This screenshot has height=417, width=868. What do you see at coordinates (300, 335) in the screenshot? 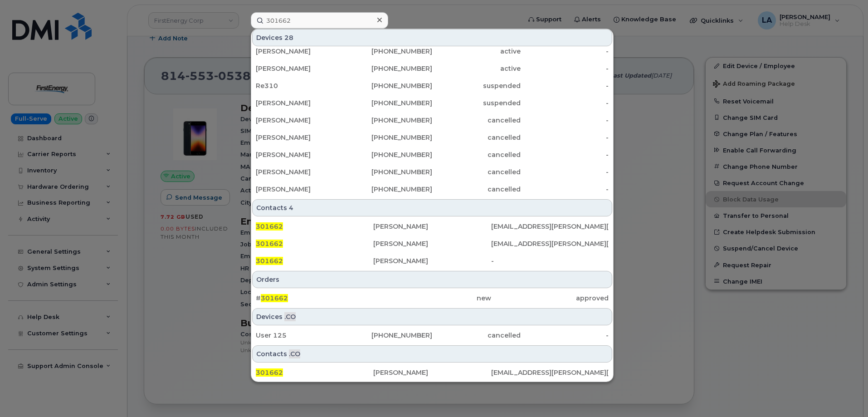
I see `div: User 125` at bounding box center [300, 335].